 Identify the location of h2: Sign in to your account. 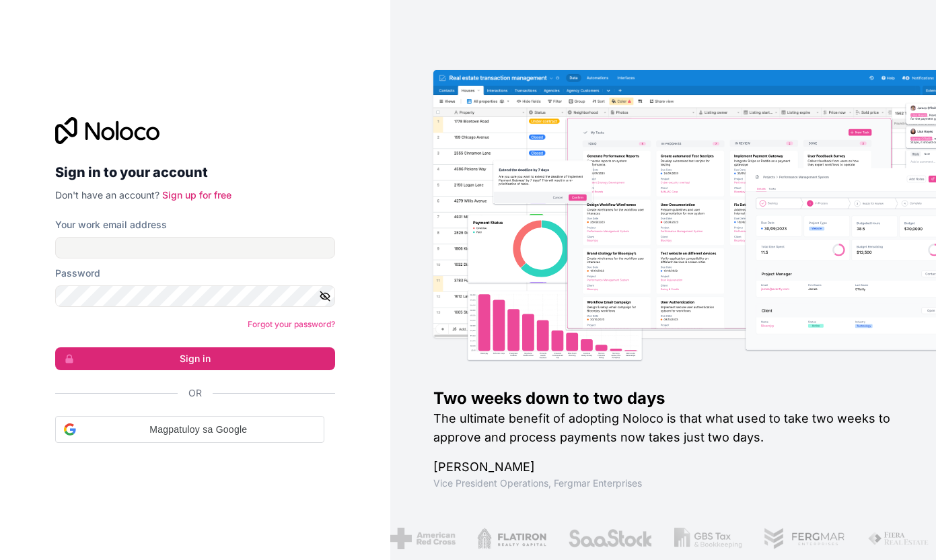
(195, 172).